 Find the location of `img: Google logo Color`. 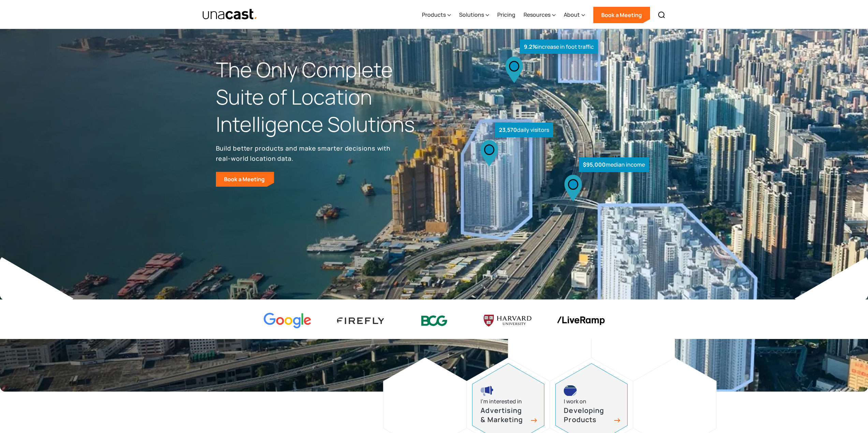

img: Google logo Color is located at coordinates (288, 321).